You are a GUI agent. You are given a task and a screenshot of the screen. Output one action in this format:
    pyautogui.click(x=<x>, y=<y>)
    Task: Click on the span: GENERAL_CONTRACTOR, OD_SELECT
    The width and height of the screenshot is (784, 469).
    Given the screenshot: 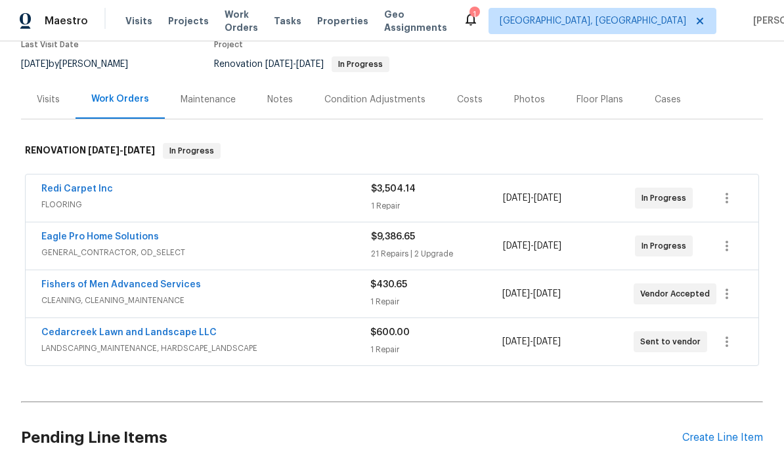 What is the action you would take?
    pyautogui.click(x=206, y=253)
    